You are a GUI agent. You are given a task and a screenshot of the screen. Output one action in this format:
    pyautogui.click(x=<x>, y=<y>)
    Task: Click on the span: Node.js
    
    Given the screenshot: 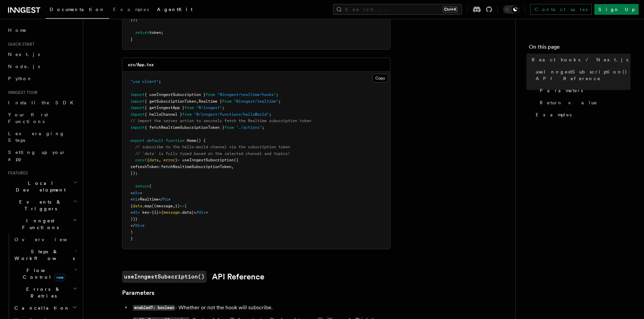 What is the action you would take?
    pyautogui.click(x=24, y=67)
    